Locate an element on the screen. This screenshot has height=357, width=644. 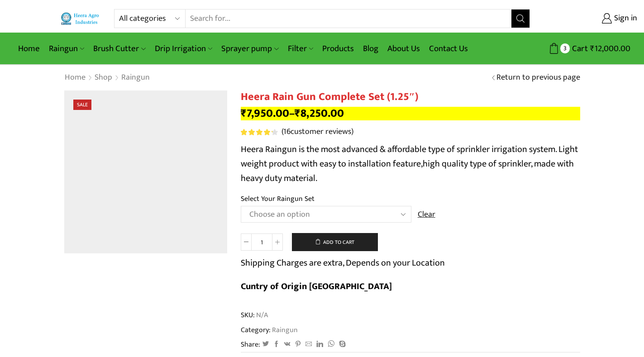
a: (16customer reviews) is located at coordinates (317, 132).